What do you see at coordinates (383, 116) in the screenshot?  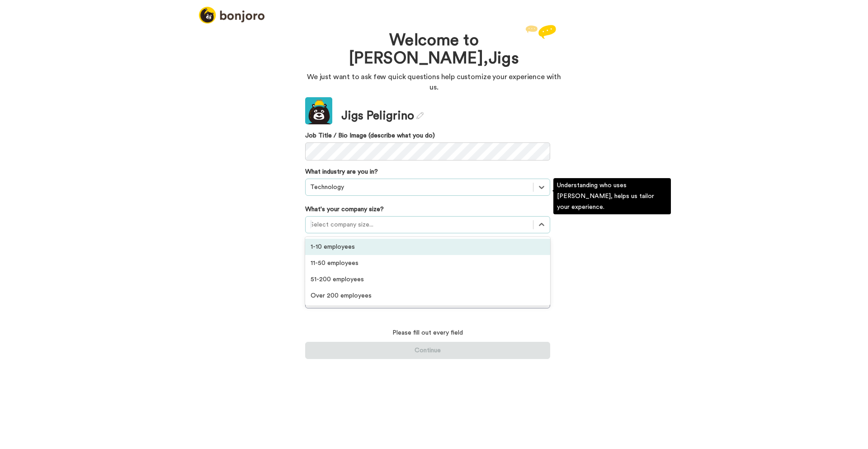 I see `div: Jigs Peligrino` at bounding box center [383, 116].